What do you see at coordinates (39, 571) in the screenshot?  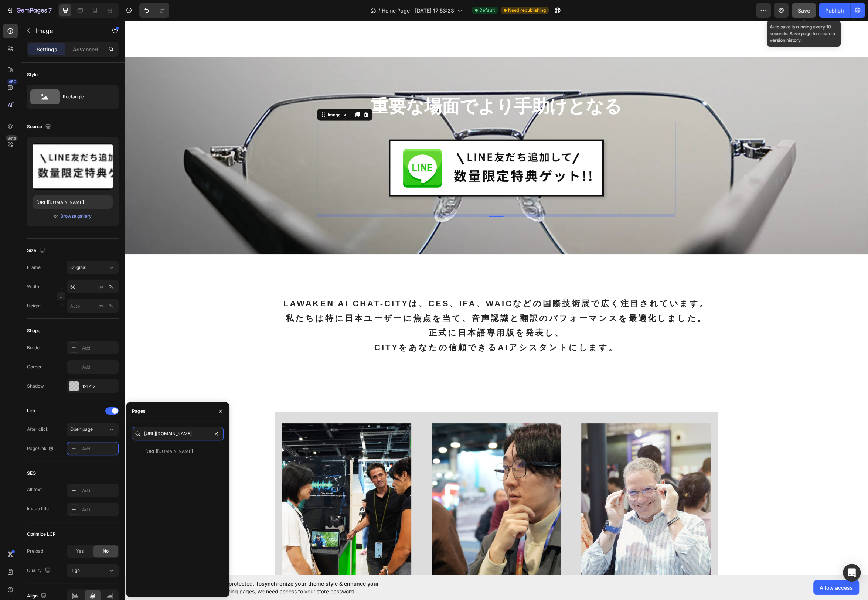 I see `div: Quality` at bounding box center [39, 571].